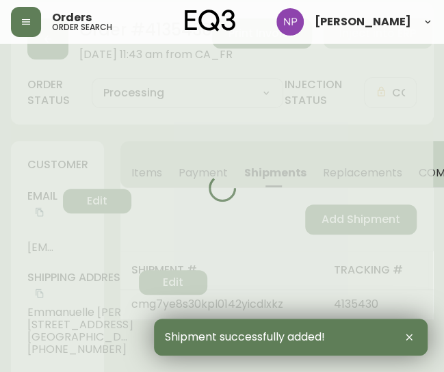 The image size is (444, 372). What do you see at coordinates (82, 27) in the screenshot?
I see `h5: order search` at bounding box center [82, 27].